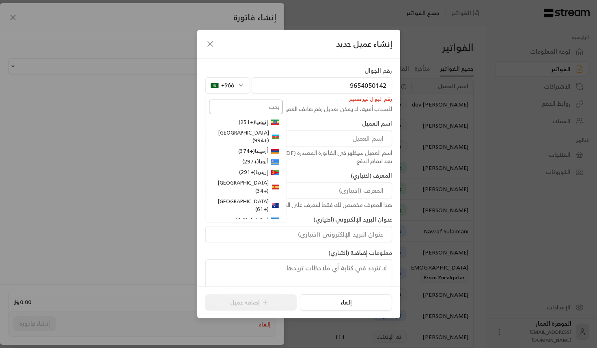 This screenshot has height=348, width=597. Describe the element at coordinates (360, 253) in the screenshot. I see `label: معلومات إضافية (اختياري)` at that location.